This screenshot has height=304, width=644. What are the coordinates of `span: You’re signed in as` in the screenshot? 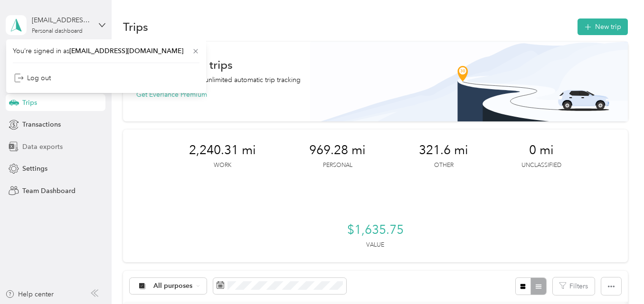 It's located at (106, 51).